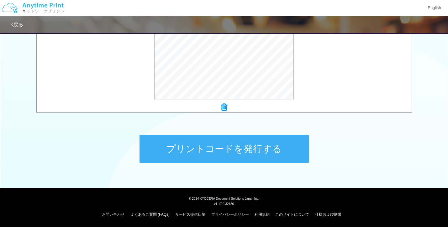  What do you see at coordinates (224, 198) in the screenshot?
I see `span: © 2024 KYOCERA Document Solutions Japan Inc.` at bounding box center [224, 198].